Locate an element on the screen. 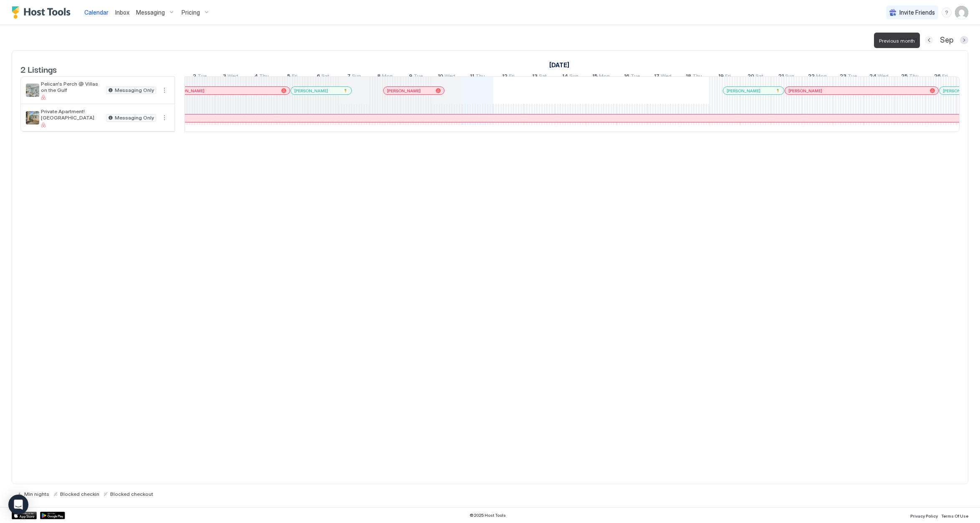 The height and width of the screenshot is (523, 980). span: 15 is located at coordinates (595, 77).